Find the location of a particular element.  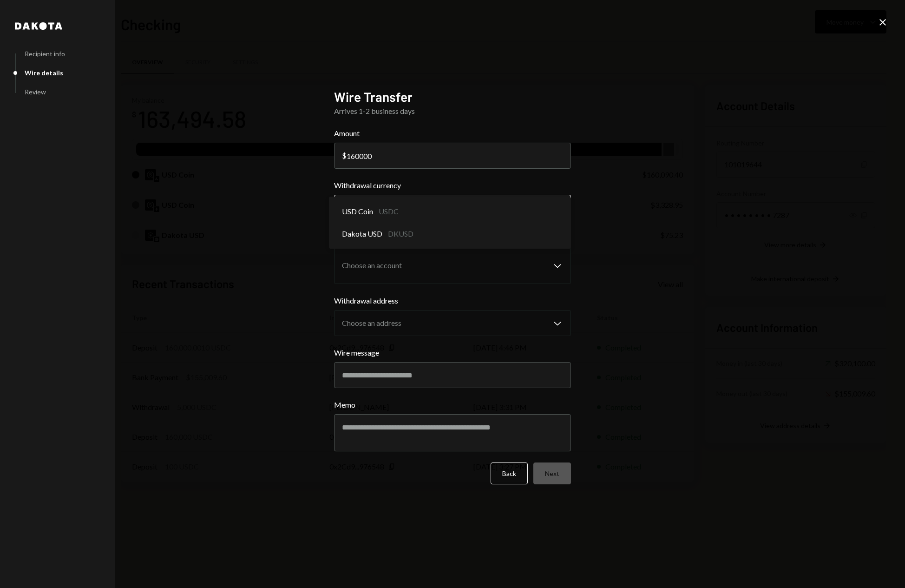

span: Dakota USD is located at coordinates (362, 233).